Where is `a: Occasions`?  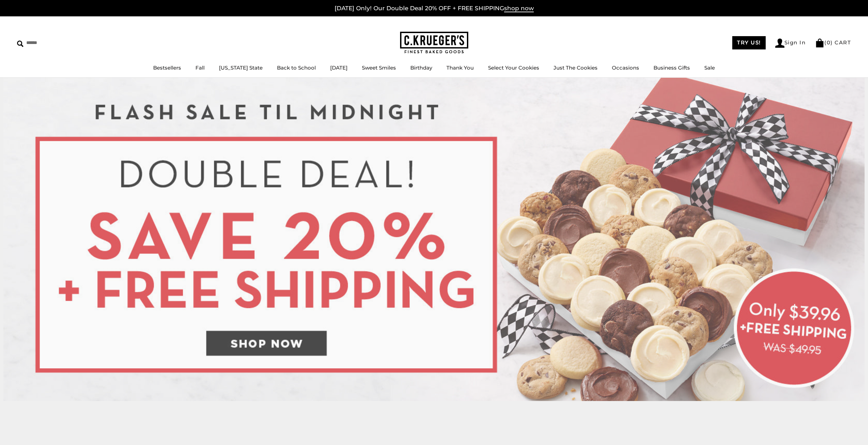
a: Occasions is located at coordinates (626, 67).